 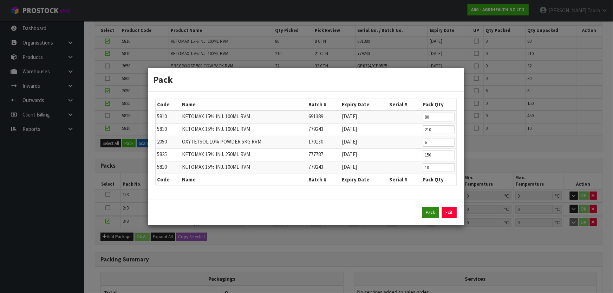 What do you see at coordinates (216, 154) in the screenshot?
I see `span: KETOMAX 15% INJ. 250ML RVM` at bounding box center [216, 154].